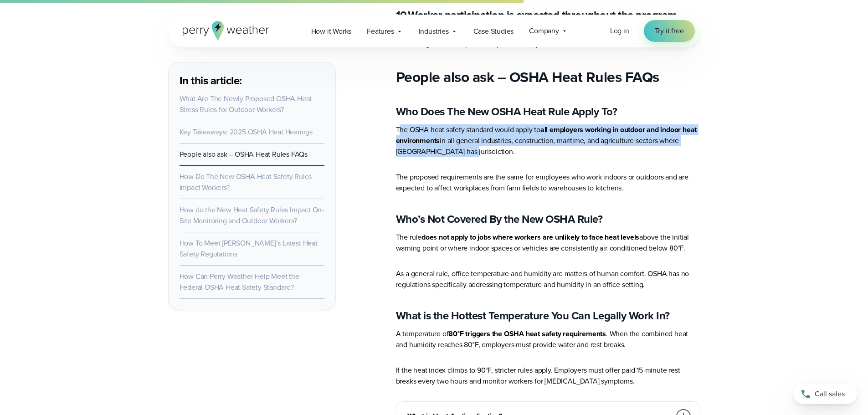 The height and width of the screenshot is (415, 868). What do you see at coordinates (670, 31) in the screenshot?
I see `span: Try it free` at bounding box center [670, 31].